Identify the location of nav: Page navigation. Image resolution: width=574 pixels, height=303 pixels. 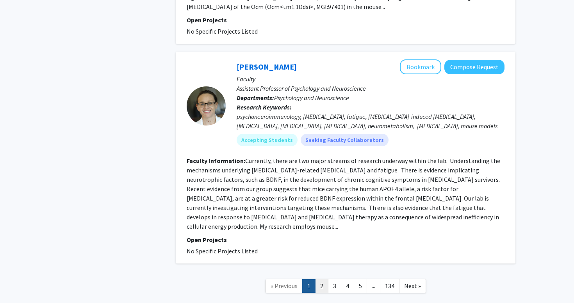
(346, 287).